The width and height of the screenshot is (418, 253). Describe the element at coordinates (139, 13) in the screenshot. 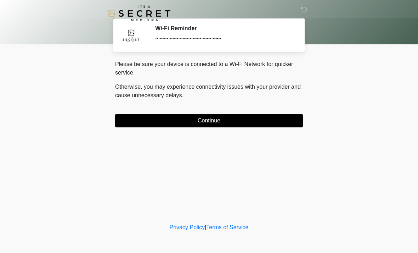

I see `img: It's A Secret Med Spa Logo` at that location.